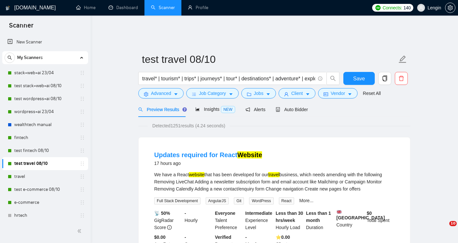 The height and width of the screenshot is (243, 458). I want to click on button: userClientcaret-down, so click(297, 93).